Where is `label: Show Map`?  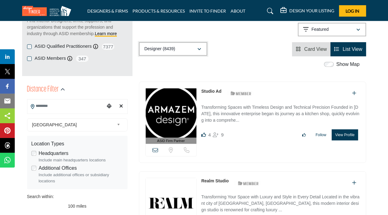
label: Show Map is located at coordinates (348, 64).